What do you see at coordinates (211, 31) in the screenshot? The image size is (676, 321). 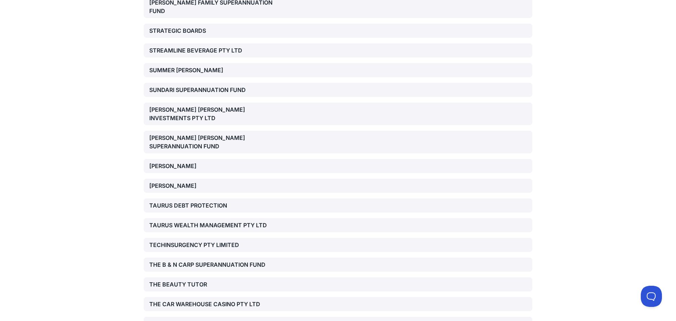 I see `div: STRATEGIC BOARDS` at bounding box center [211, 31].